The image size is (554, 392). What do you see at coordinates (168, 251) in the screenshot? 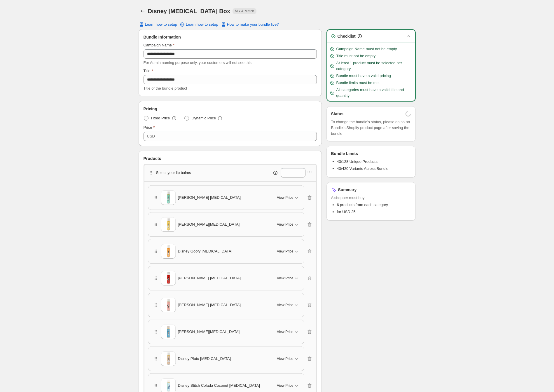
I see `img: Disney Goofy Lip Balm` at bounding box center [168, 251].